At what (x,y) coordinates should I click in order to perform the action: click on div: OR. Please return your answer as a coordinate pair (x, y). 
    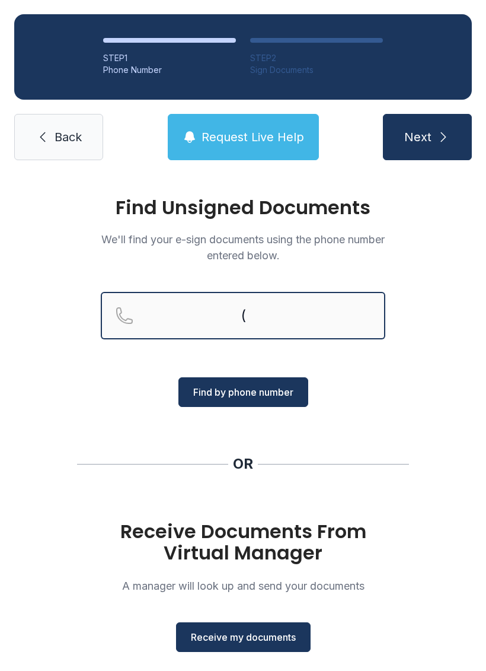
    Looking at the image, I should click on (243, 464).